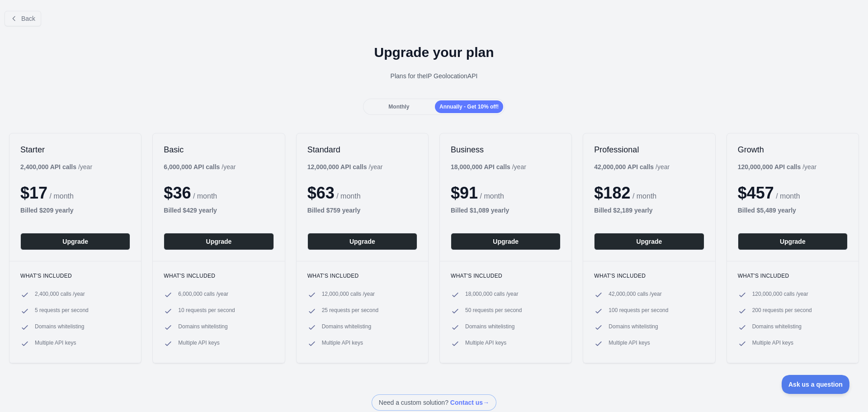 The width and height of the screenshot is (868, 412). I want to click on h2: Business, so click(505, 150).